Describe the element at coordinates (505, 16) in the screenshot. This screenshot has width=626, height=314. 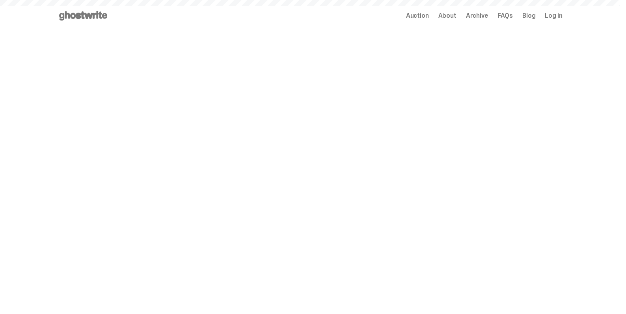
I see `a: FAQs` at that location.